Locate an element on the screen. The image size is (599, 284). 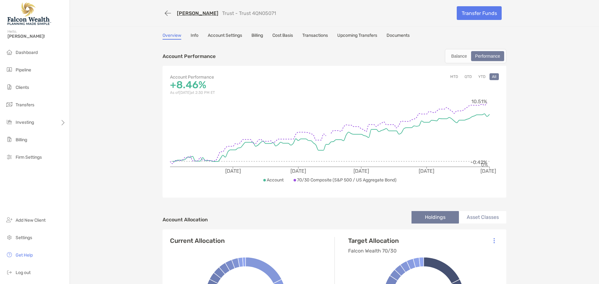
a: Account Settings is located at coordinates (225, 36).